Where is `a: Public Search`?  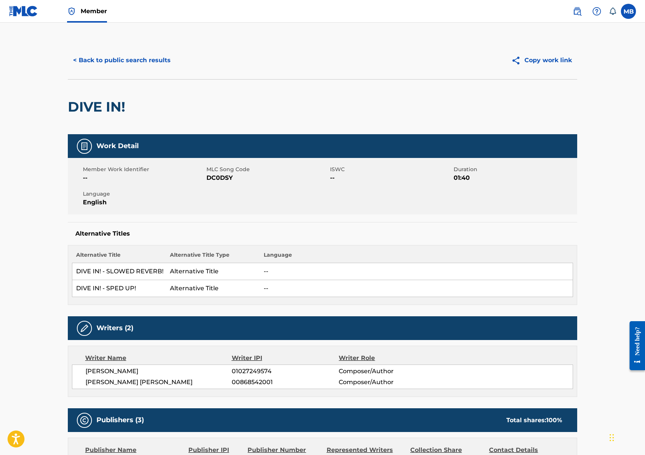
a: Public Search is located at coordinates (577, 11).